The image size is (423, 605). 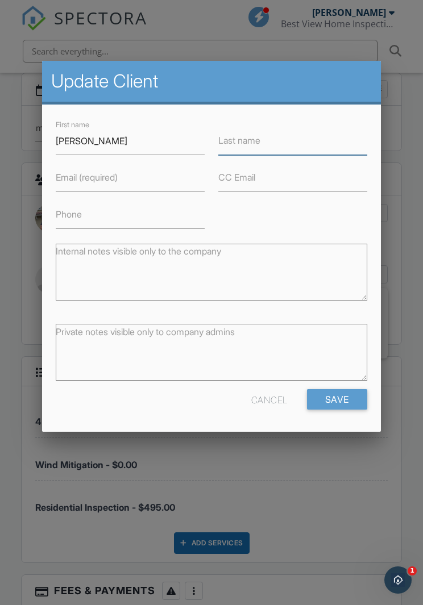 I want to click on span: 1, so click(x=412, y=571).